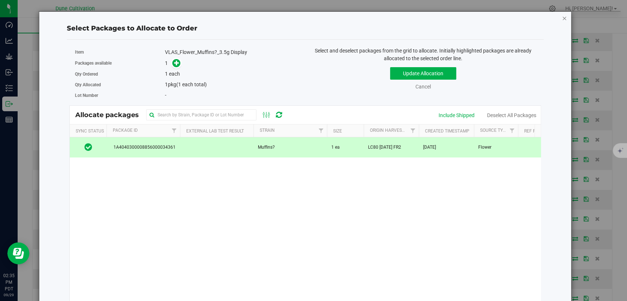  I want to click on label: Packages available, so click(120, 63).